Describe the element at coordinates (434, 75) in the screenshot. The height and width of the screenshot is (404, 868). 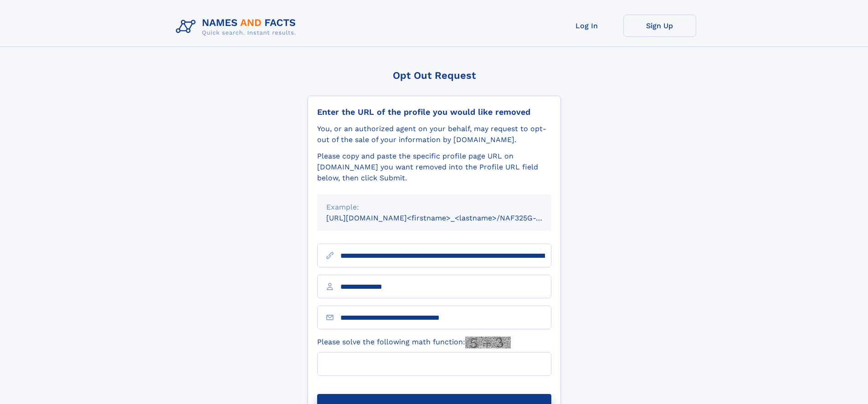
I see `div: Opt Out Request` at that location.